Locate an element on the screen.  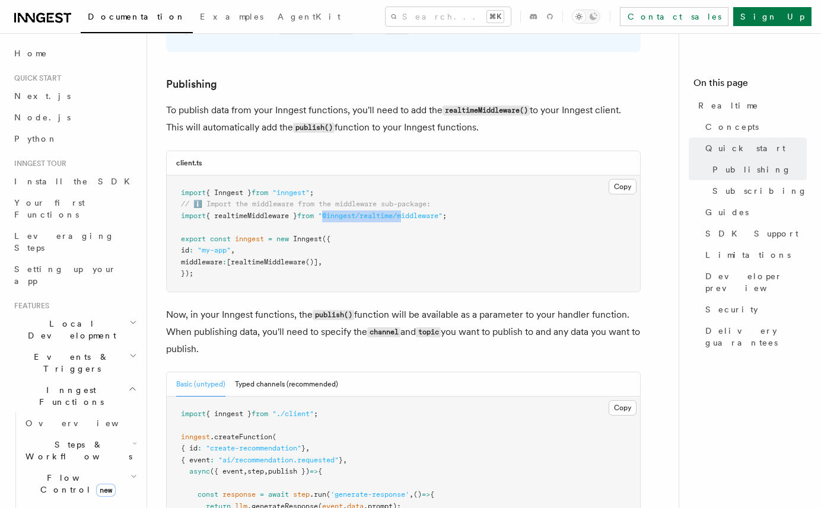
span: Concepts is located at coordinates (732, 127).